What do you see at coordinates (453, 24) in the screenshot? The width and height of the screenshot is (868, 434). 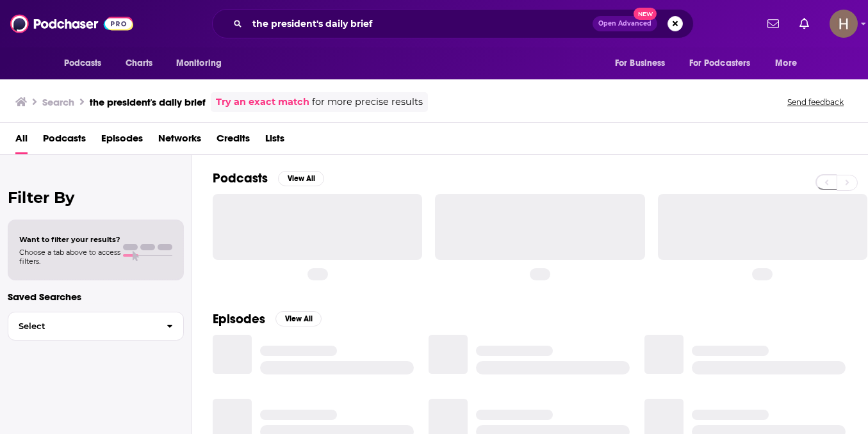 I see `div: Search podcasts, credits, & more...` at bounding box center [453, 24].